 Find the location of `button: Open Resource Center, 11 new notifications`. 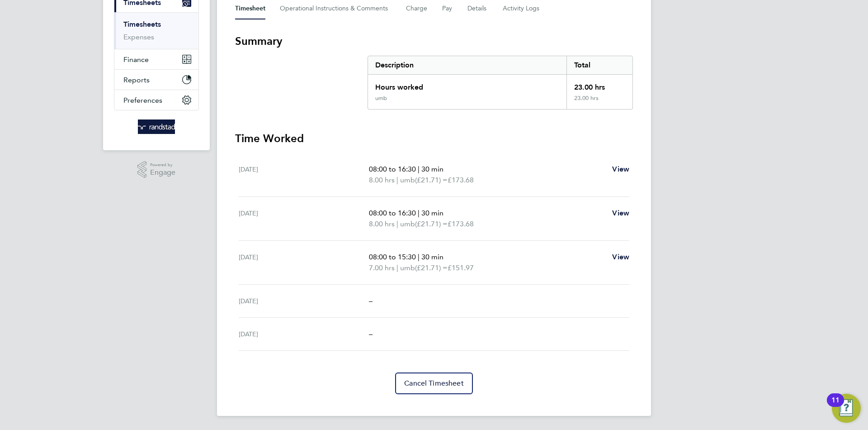

button: Open Resource Center, 11 new notifications is located at coordinates (847, 408).